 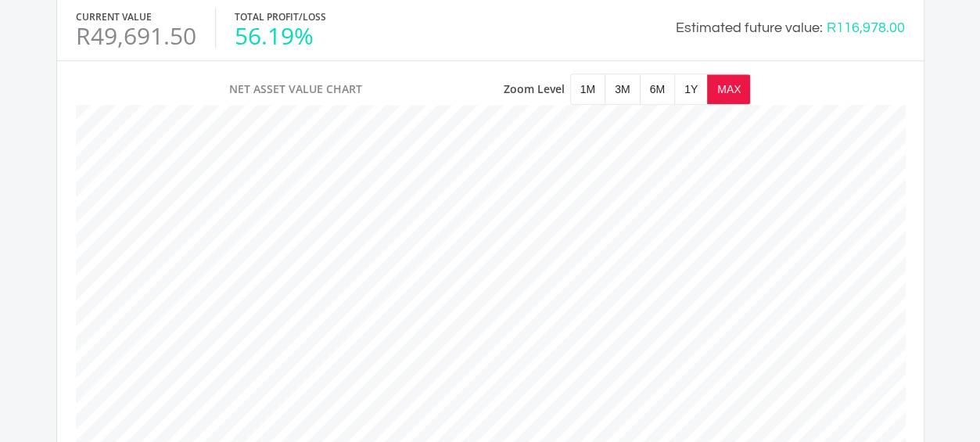 What do you see at coordinates (136, 36) in the screenshot?
I see `div: R49,691.50` at bounding box center [136, 36].